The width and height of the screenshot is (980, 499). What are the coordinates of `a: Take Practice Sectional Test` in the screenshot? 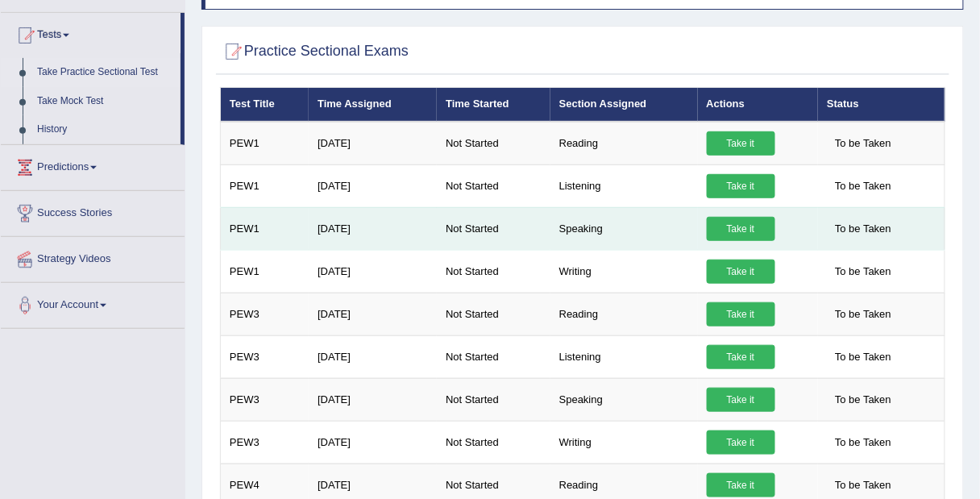 It's located at (105, 72).